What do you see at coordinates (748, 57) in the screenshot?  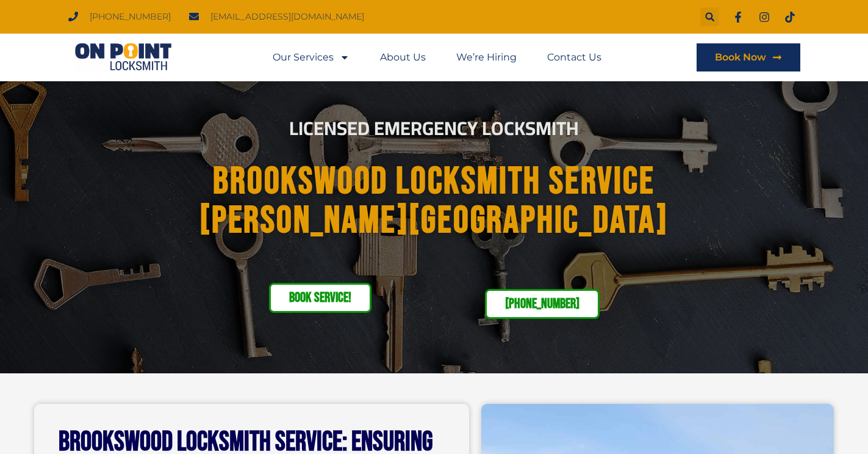 I see `a: Book Now` at bounding box center [748, 57].